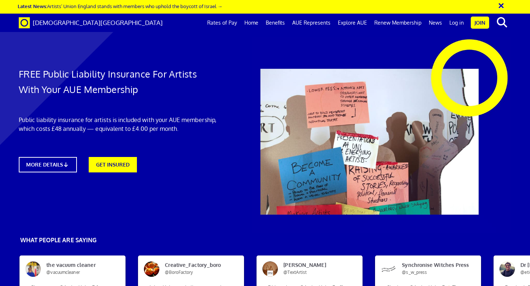 The height and width of the screenshot is (286, 530). I want to click on span: @s_w_press, so click(414, 272).